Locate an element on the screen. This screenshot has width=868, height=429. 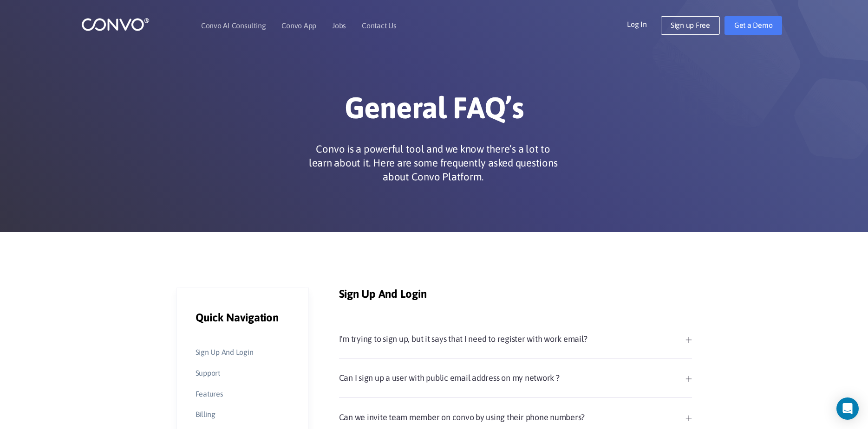
img: logo_1.png is located at coordinates (115, 24).